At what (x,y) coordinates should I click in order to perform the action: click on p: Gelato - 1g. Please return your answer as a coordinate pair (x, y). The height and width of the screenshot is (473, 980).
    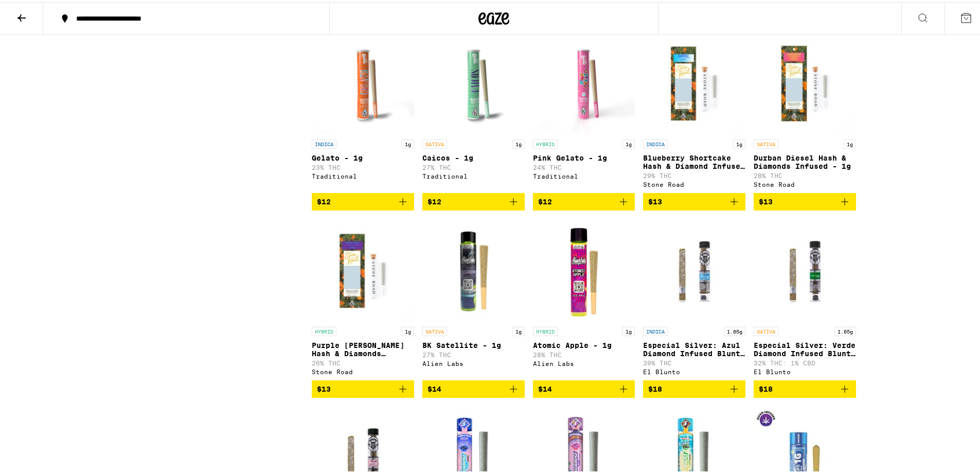
    Looking at the image, I should click on (362, 156).